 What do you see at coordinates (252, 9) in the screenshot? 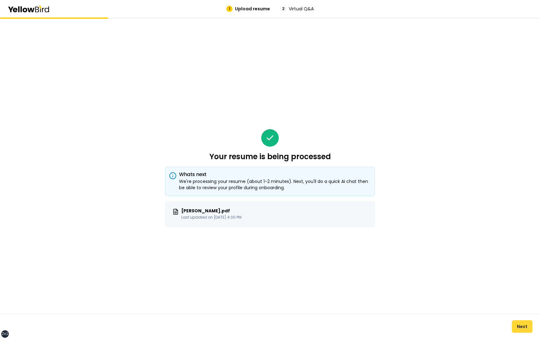
I see `span: Upload resume` at bounding box center [252, 9].